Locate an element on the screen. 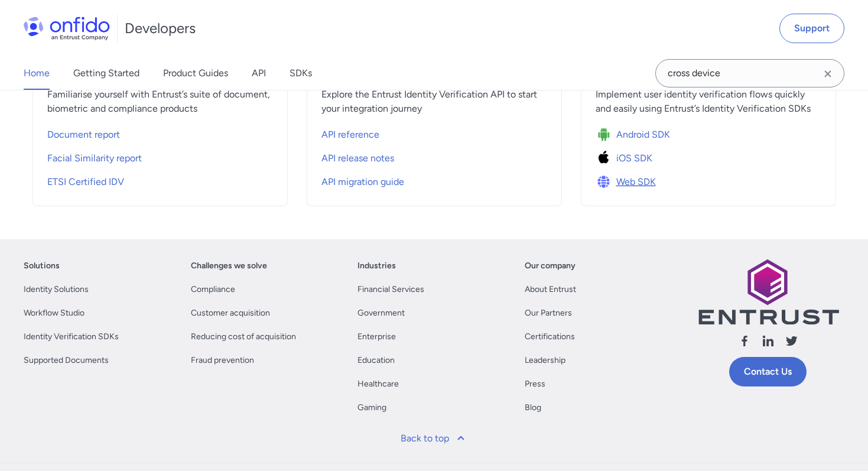 This screenshot has width=868, height=471. span: Document report is located at coordinates (83, 135).